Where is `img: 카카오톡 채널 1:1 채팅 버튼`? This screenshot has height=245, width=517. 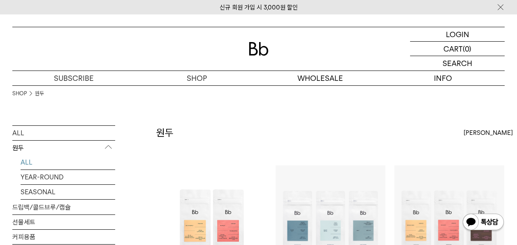
img: 카카오톡 채널 1:1 채팅 버튼 is located at coordinates (484, 222).